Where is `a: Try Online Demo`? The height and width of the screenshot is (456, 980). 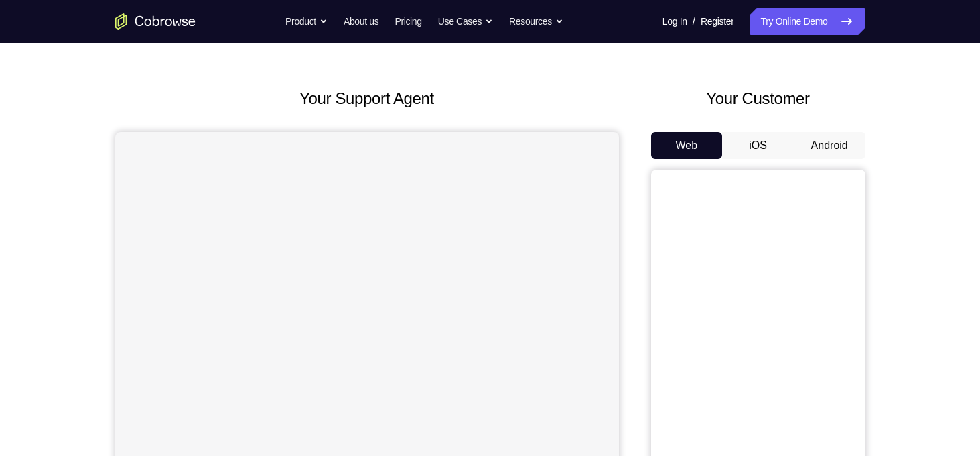
a: Try Online Demo is located at coordinates (807, 22).